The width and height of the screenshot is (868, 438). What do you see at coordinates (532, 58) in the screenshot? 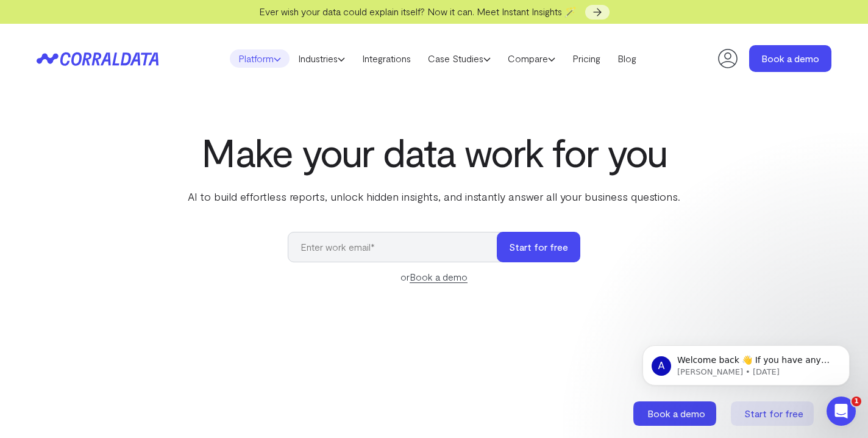
I see `a: Compare` at bounding box center [532, 58].